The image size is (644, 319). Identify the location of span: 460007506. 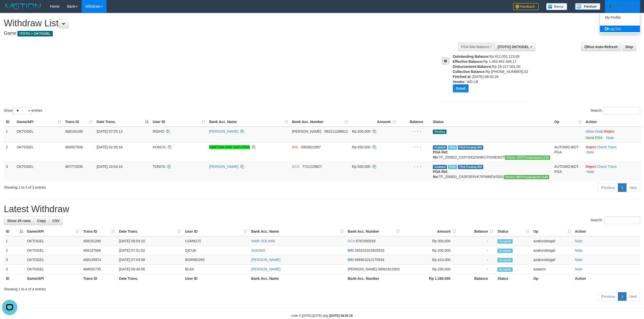
(74, 147).